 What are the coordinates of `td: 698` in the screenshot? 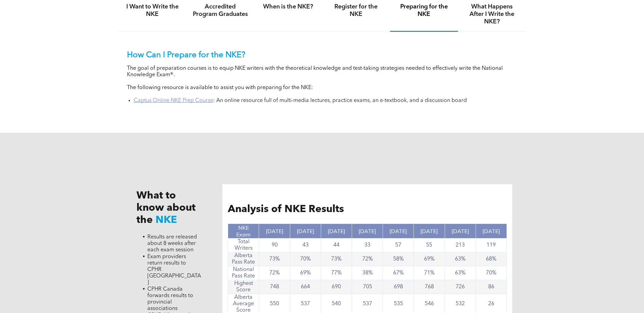 It's located at (398, 287).